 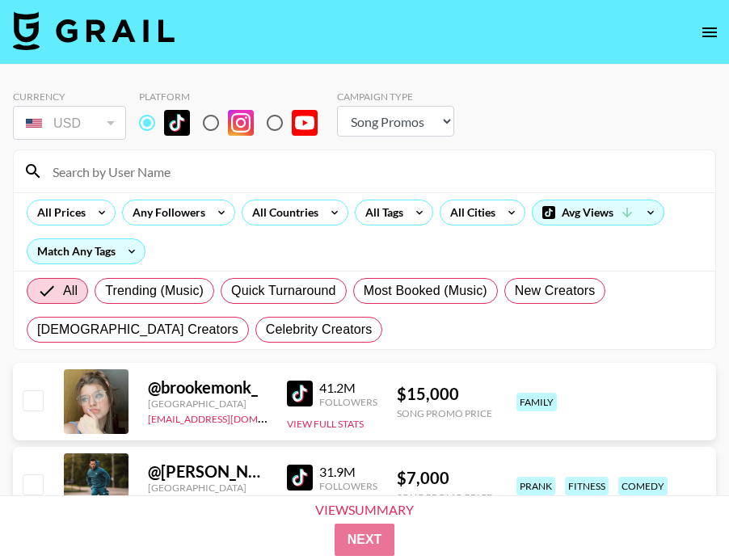 I want to click on div: Match Any Tags, so click(x=86, y=252).